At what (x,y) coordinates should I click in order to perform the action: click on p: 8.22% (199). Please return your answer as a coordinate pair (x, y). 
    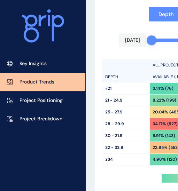
    Looking at the image, I should click on (164, 100).